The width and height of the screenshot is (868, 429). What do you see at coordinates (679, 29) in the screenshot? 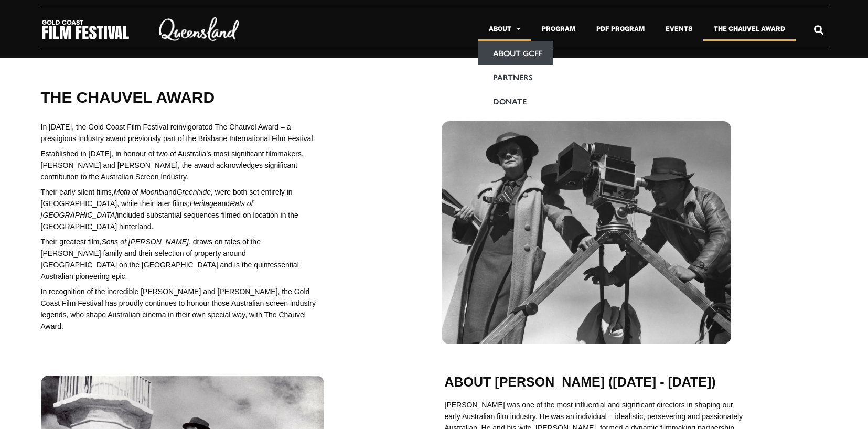
I see `a: Events` at bounding box center [679, 29].